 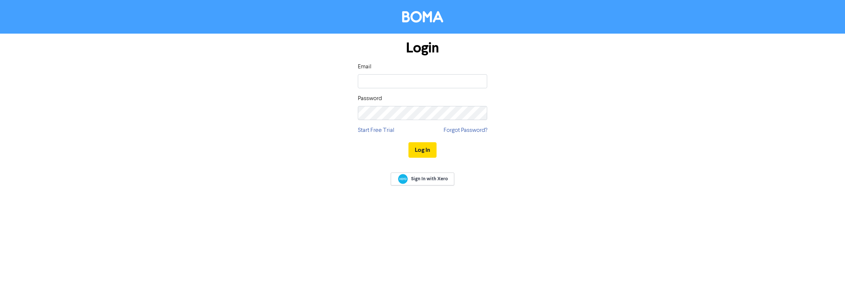 I want to click on span: Sign In with Xero, so click(x=429, y=179).